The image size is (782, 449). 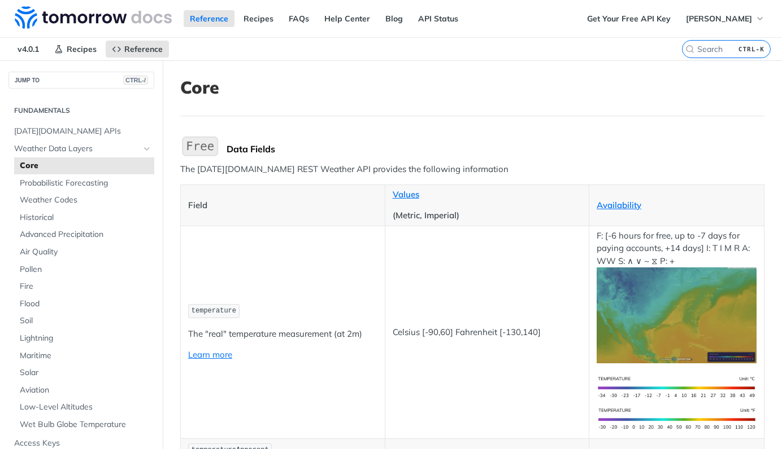 What do you see at coordinates (618, 205) in the screenshot?
I see `a: Availability` at bounding box center [618, 205].